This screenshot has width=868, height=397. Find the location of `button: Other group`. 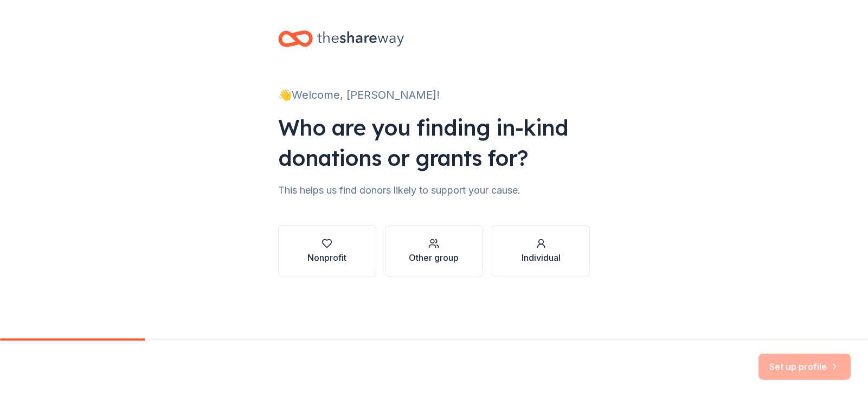

button: Other group is located at coordinates (434, 250).